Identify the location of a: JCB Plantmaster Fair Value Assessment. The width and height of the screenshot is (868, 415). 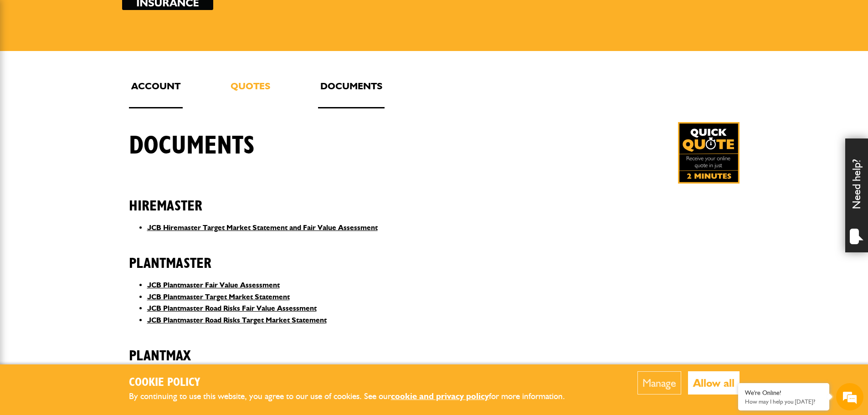
(213, 285).